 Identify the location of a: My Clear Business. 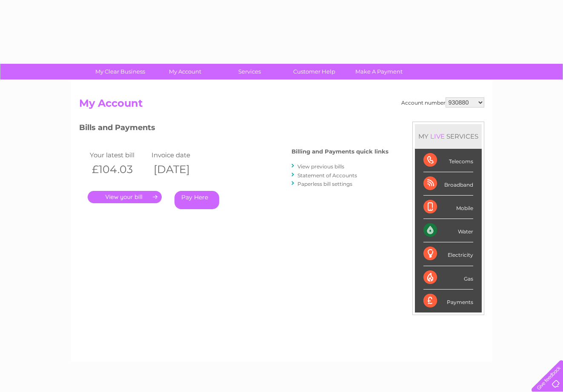
(120, 71).